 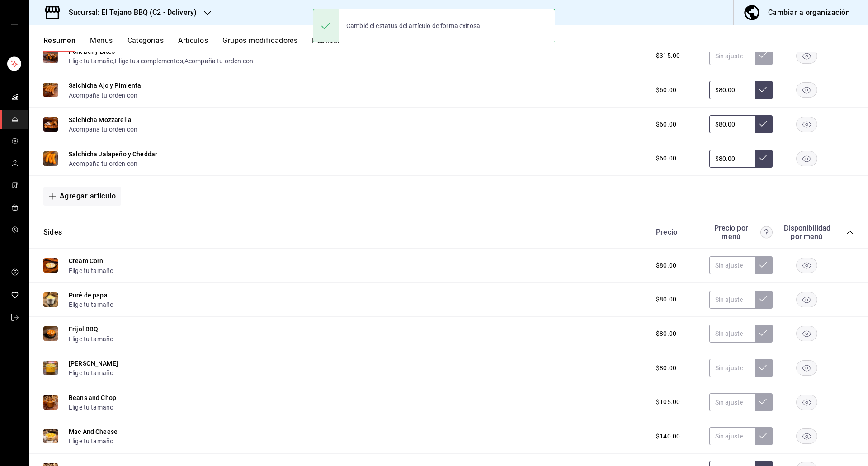 What do you see at coordinates (129, 13) in the screenshot?
I see `h3: Sucursal: El Tejano BBQ (C2 - Delivery)` at bounding box center [129, 13].